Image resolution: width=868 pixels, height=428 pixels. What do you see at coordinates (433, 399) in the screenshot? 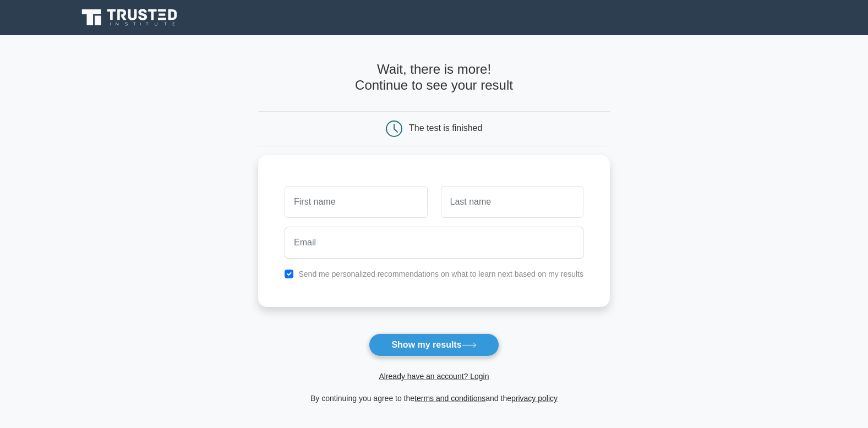
I see `div: By continuing you agree to the and the` at bounding box center [433, 399].